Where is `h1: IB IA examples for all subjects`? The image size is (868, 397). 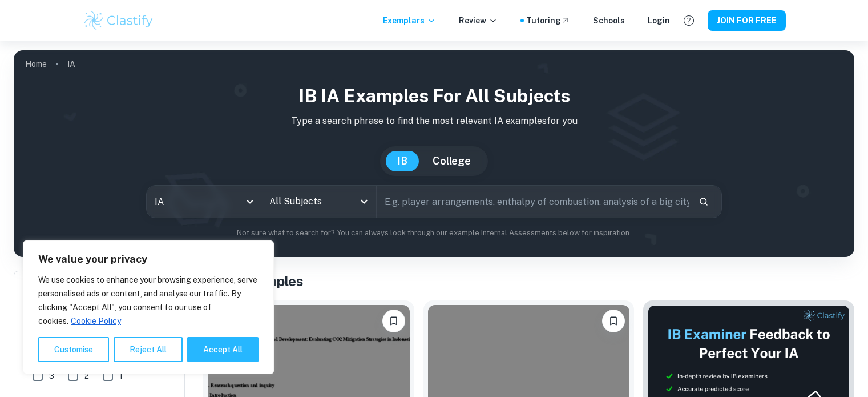
h1: IB IA examples for all subjects is located at coordinates (434, 96).